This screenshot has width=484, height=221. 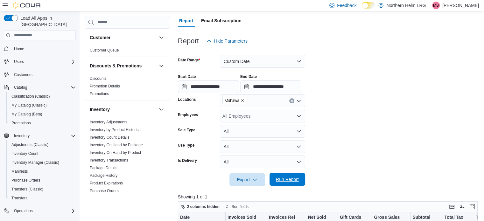 What do you see at coordinates (27, 5) in the screenshot?
I see `img: Cova` at bounding box center [27, 5].